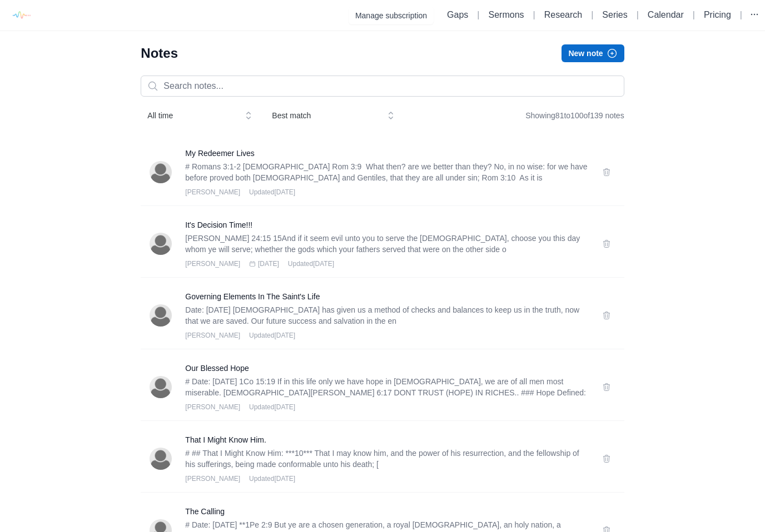  I want to click on button: New note, so click(592, 53).